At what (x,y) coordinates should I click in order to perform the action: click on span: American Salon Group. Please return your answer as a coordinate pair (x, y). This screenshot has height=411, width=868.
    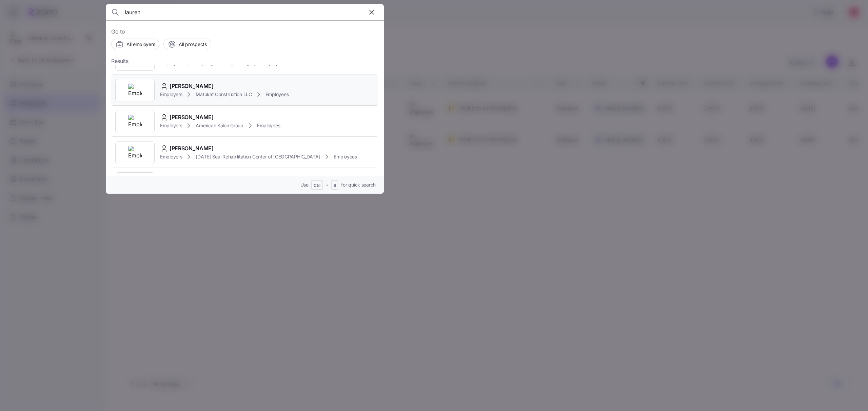
    Looking at the image, I should click on (220, 125).